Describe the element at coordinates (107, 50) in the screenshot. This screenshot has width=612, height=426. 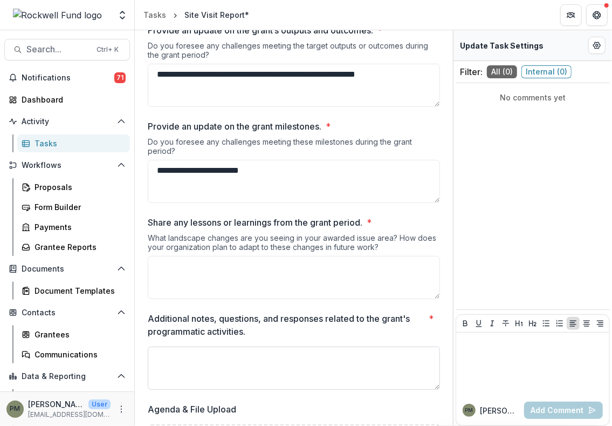
I see `div: Ctrl + K` at that location.